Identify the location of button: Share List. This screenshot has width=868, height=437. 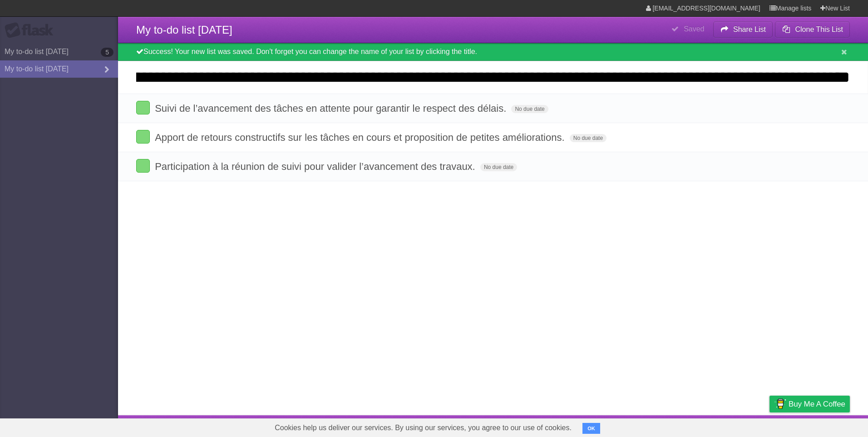
(743, 30).